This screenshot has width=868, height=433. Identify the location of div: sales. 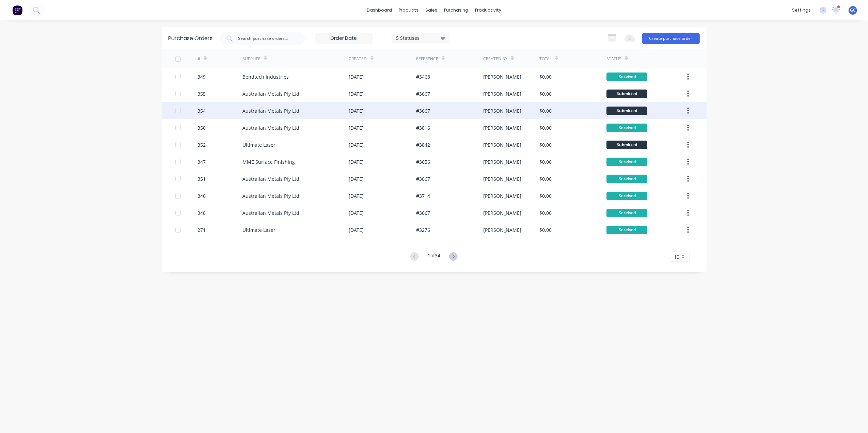
(431, 10).